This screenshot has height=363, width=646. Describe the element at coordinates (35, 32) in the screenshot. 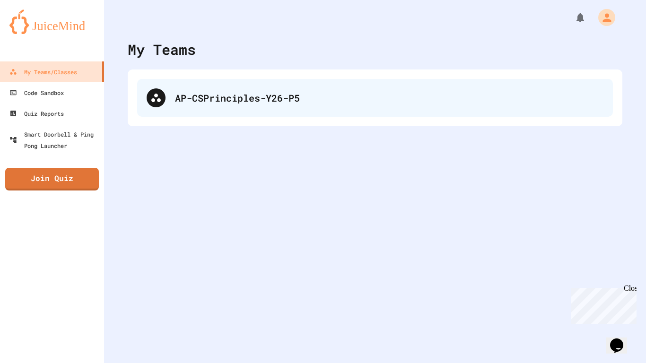

I see `div: Chat with us now!Close` at that location.